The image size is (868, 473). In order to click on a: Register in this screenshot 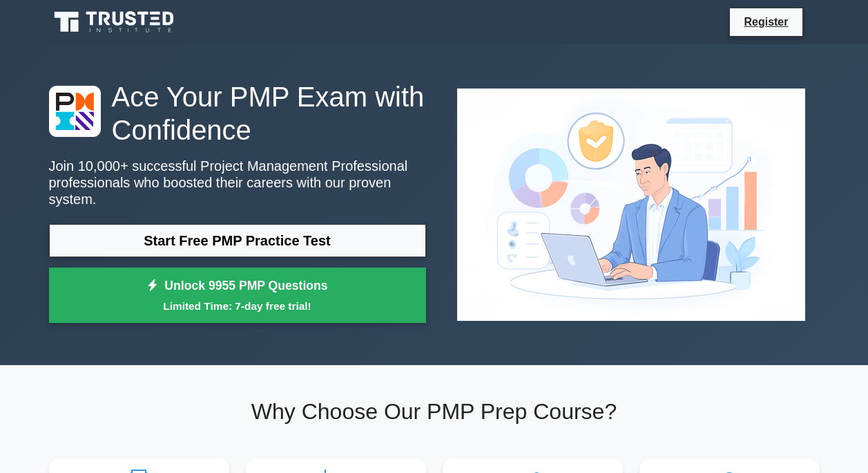, I will do `click(766, 22)`.